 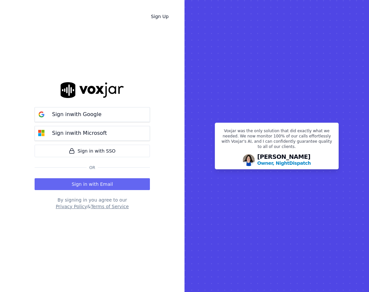 I want to click on button: Terms of Service, so click(x=109, y=207).